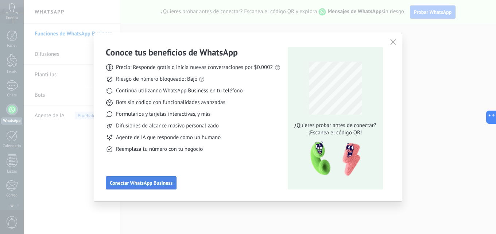  I want to click on span: Continúa utilizando WhatsApp Business en tu teléfono, so click(179, 91).